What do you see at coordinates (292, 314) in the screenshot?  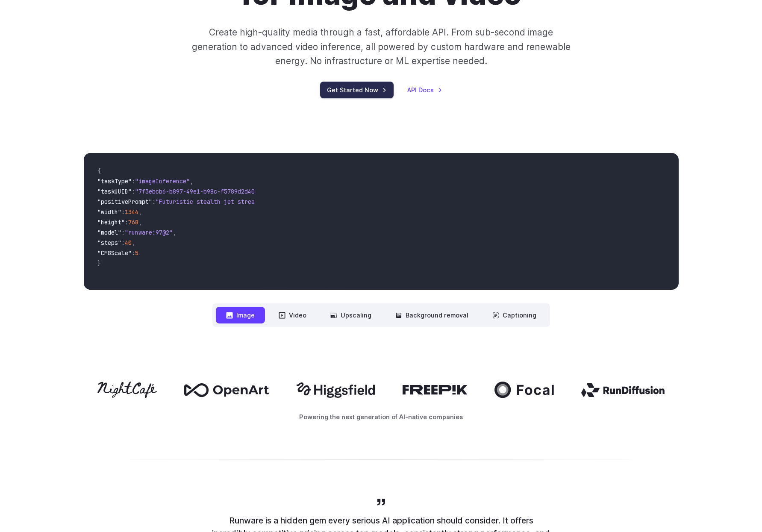 I see `button: Video` at bounding box center [292, 314].